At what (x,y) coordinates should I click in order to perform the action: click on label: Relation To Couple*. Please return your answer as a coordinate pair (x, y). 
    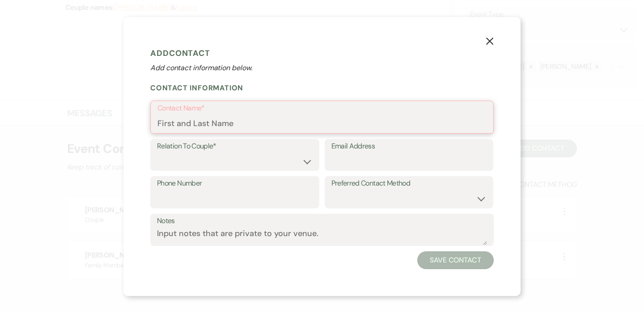
    Looking at the image, I should click on (235, 146).